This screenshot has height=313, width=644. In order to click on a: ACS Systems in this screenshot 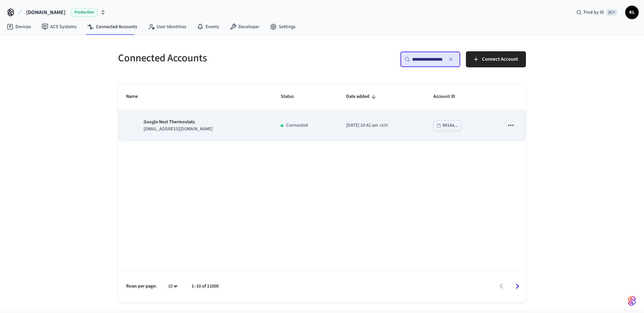, I will do `click(59, 27)`.